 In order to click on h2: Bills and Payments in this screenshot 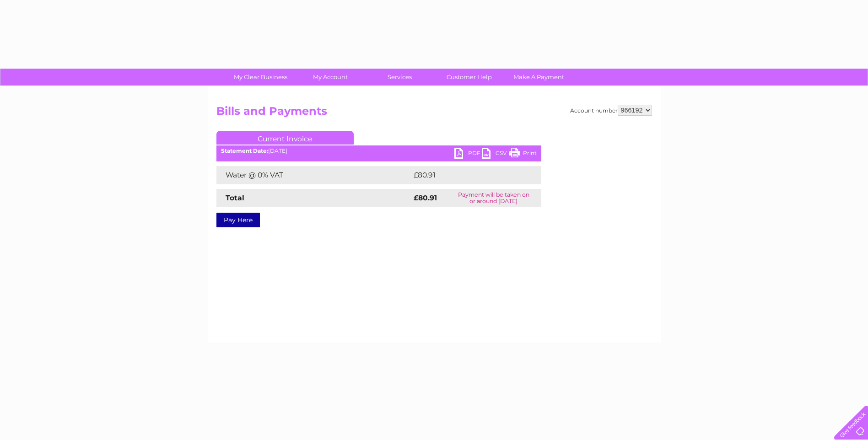, I will do `click(434, 114)`.